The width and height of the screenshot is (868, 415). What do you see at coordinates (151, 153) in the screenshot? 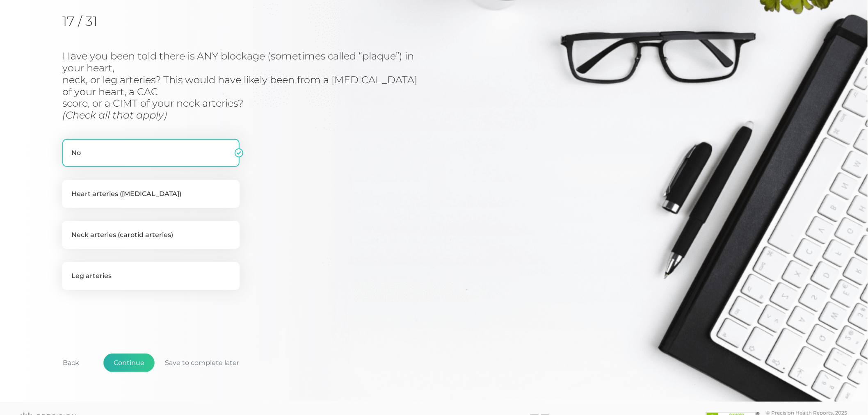
I see `label: No` at bounding box center [151, 153].